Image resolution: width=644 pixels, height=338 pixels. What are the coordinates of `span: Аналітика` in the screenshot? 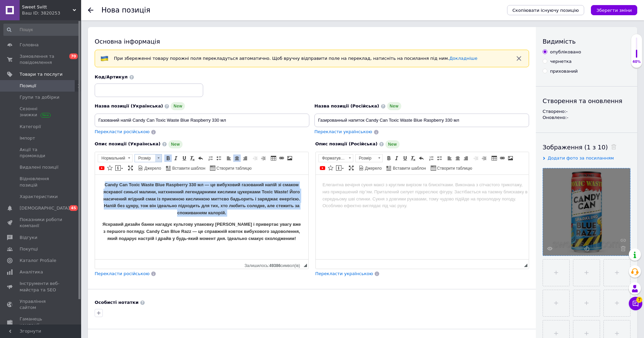 It's located at (31, 272).